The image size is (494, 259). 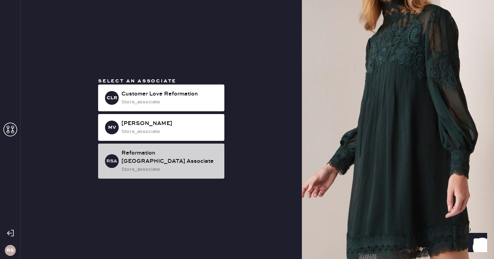 What do you see at coordinates (112, 98) in the screenshot?
I see `h3: CLR` at bounding box center [112, 98].